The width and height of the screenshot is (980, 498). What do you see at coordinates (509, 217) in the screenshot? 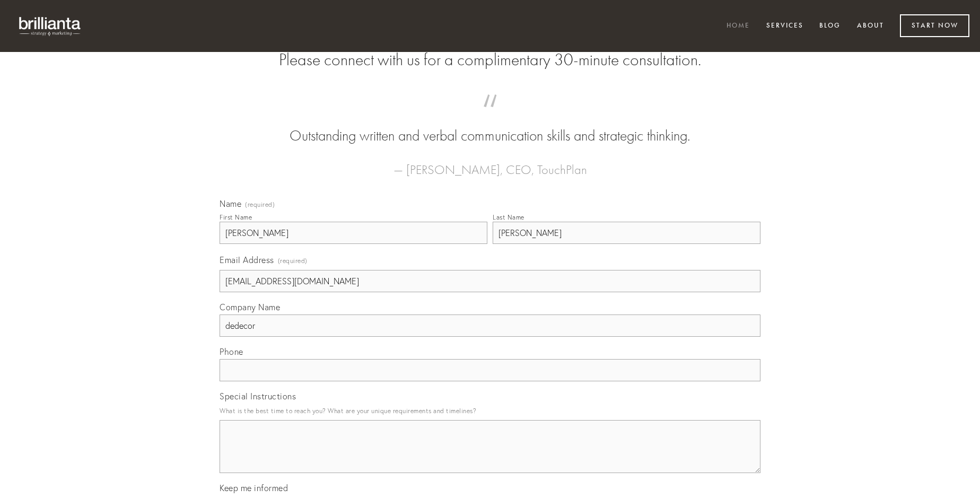
I see `div: Last Name` at bounding box center [509, 217].